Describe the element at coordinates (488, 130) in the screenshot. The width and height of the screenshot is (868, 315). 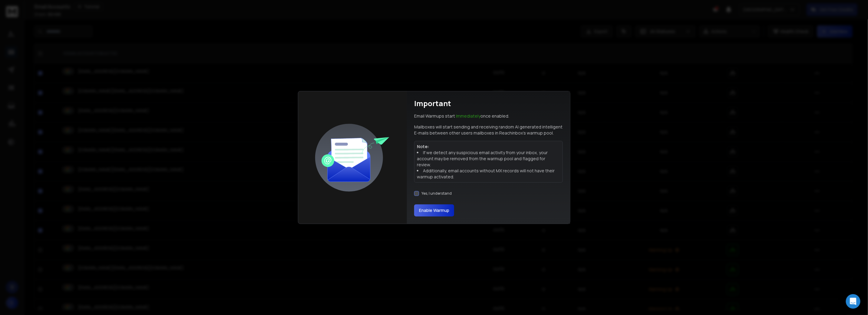
I see `p: Mailboxes will start sending and receiving random AI generated intelligent E-mails between other ...` at that location.